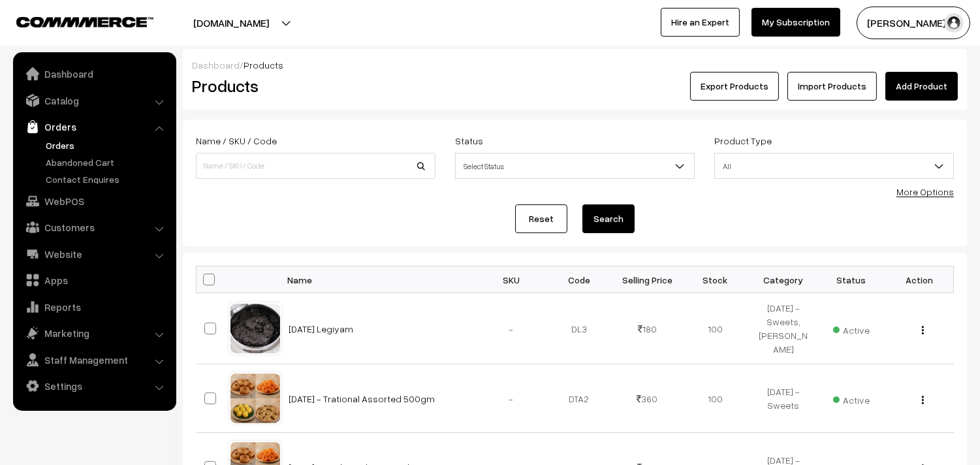 The height and width of the screenshot is (465, 980). I want to click on td: DL3, so click(580, 329).